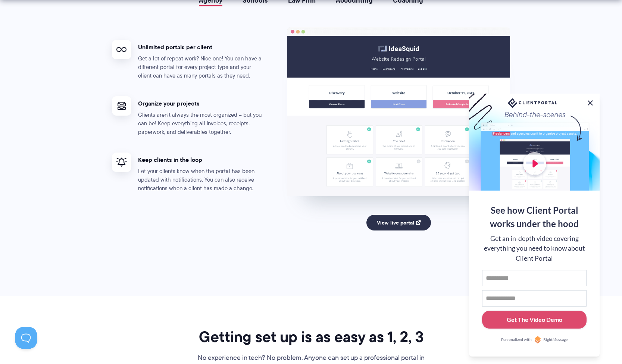 Image resolution: width=622 pixels, height=364 pixels. Describe the element at coordinates (201, 180) in the screenshot. I see `p: Let your clients know when the portal has been updated with notifications. You can also receive n...` at that location.